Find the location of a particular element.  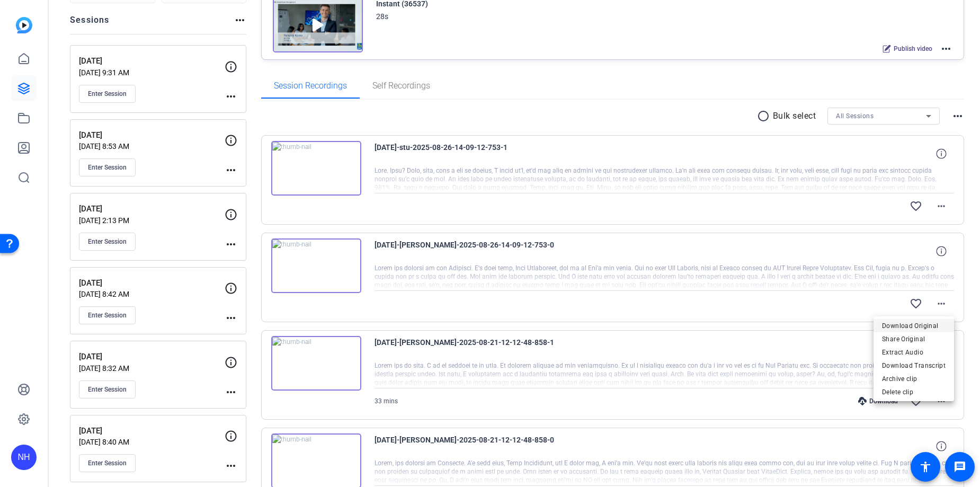

span: Extract Audio is located at coordinates (914, 352).